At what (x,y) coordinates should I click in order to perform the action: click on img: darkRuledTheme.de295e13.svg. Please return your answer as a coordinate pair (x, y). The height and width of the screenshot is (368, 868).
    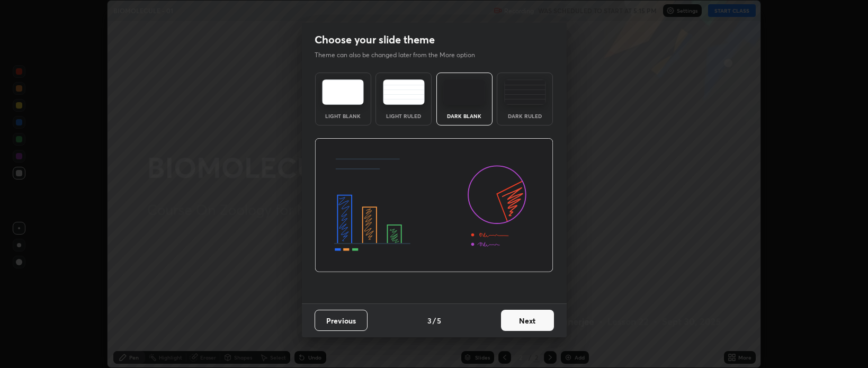
    Looking at the image, I should click on (525, 92).